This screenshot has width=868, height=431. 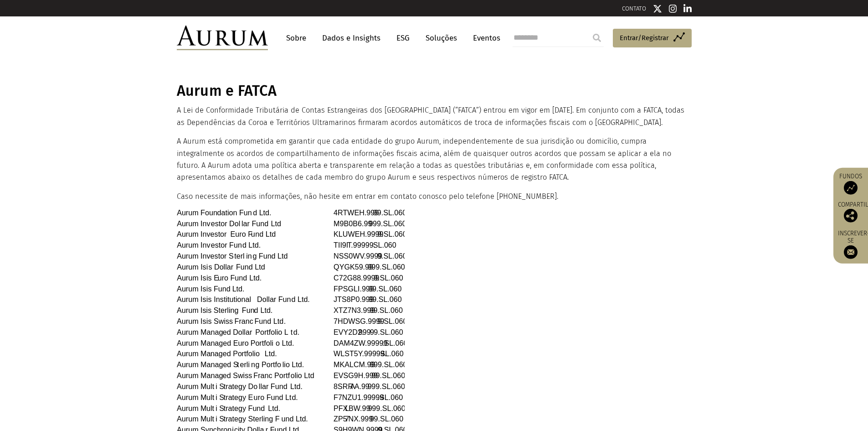 What do you see at coordinates (851, 216) in the screenshot?
I see `img: Compartilhe esta publicação` at bounding box center [851, 216].